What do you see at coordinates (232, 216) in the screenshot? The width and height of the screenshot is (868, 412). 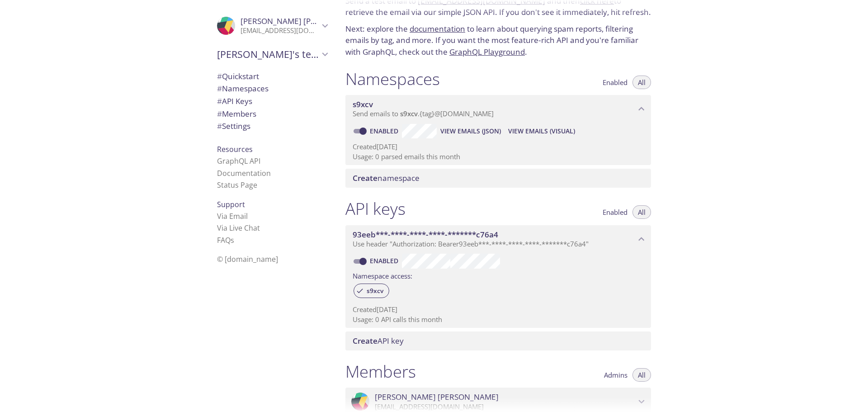 I see `a: Via Email` at bounding box center [232, 216].